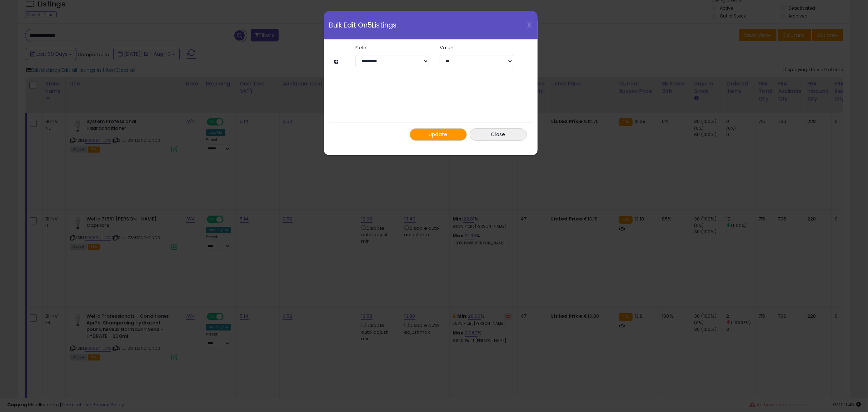  I want to click on span: X, so click(530, 25).